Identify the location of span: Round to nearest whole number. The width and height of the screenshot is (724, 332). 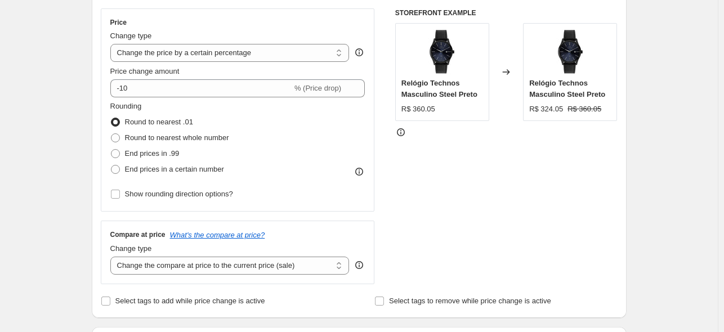
(177, 137).